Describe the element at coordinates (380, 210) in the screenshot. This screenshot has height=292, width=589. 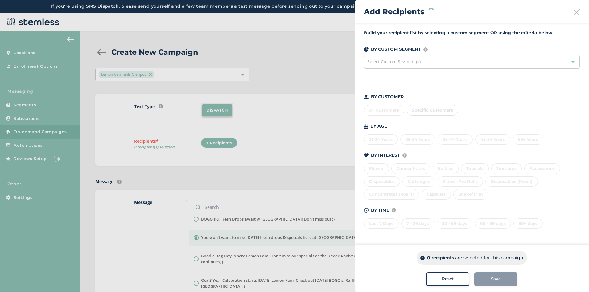
I see `p: BY TIME` at that location.